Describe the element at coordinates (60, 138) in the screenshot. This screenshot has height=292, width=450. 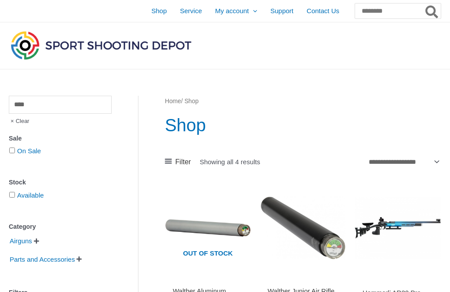
I see `div: Sale` at that location.